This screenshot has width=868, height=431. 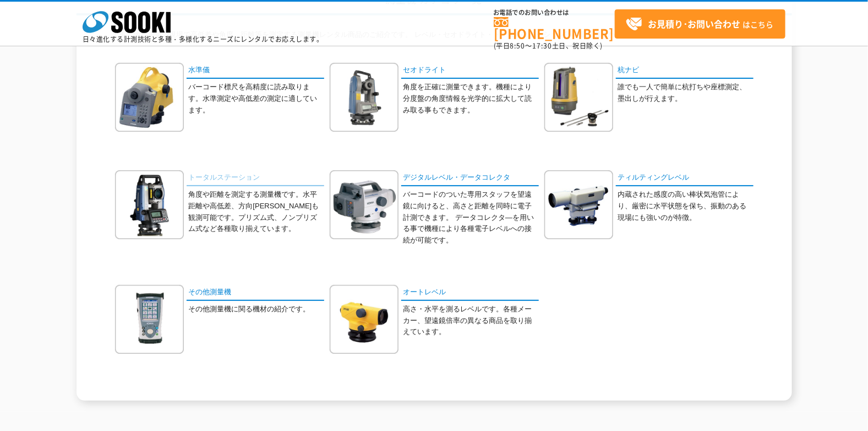 What do you see at coordinates (257, 309) in the screenshot?
I see `p: その他測量機に関る機材の紹介です。` at bounding box center [257, 309].